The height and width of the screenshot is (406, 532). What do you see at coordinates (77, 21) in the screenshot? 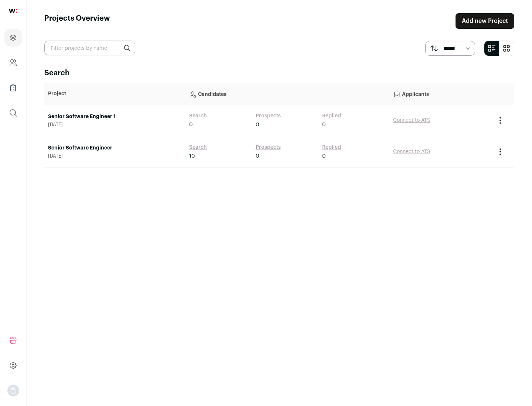
I see `h1: Projects Overview` at bounding box center [77, 21].